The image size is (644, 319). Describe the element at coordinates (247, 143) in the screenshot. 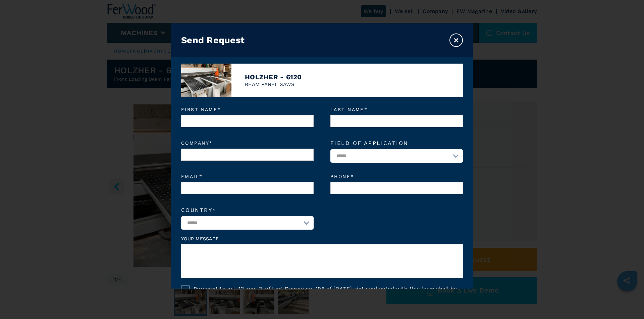

I see `em: Company` at that location.